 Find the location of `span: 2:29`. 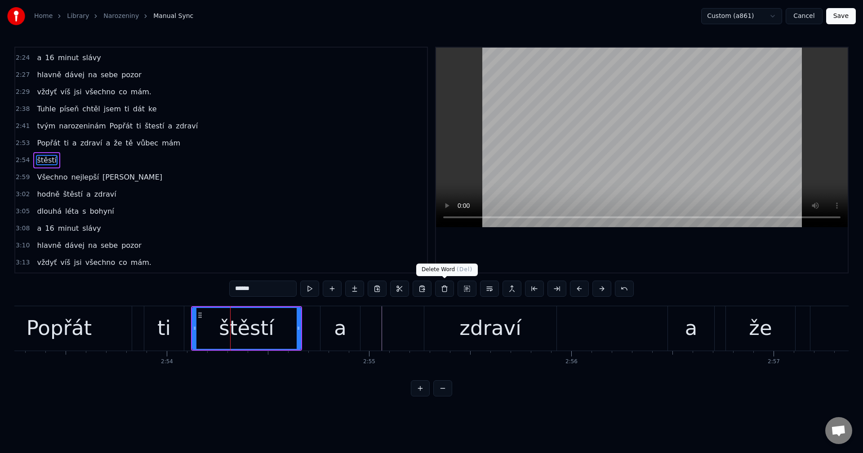

span: 2:29 is located at coordinates (22, 92).